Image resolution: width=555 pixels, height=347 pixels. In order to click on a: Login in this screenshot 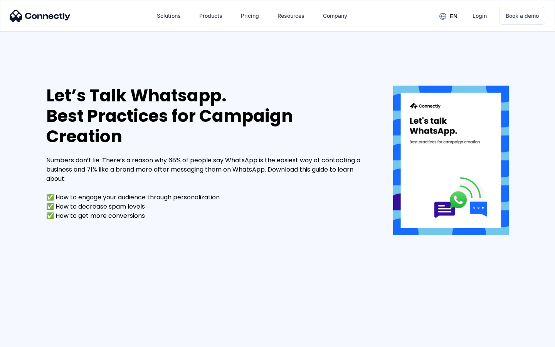, I will do `click(480, 16)`.